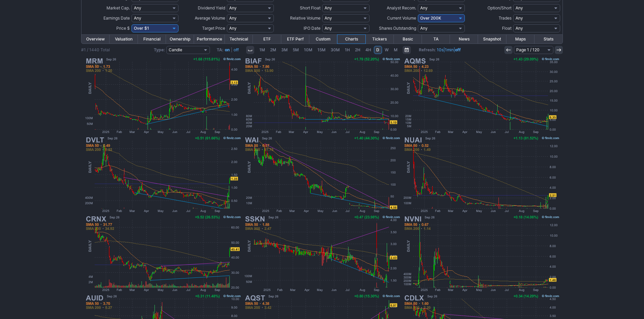 The image size is (644, 319). Describe the element at coordinates (284, 50) in the screenshot. I see `a: 3M` at that location.